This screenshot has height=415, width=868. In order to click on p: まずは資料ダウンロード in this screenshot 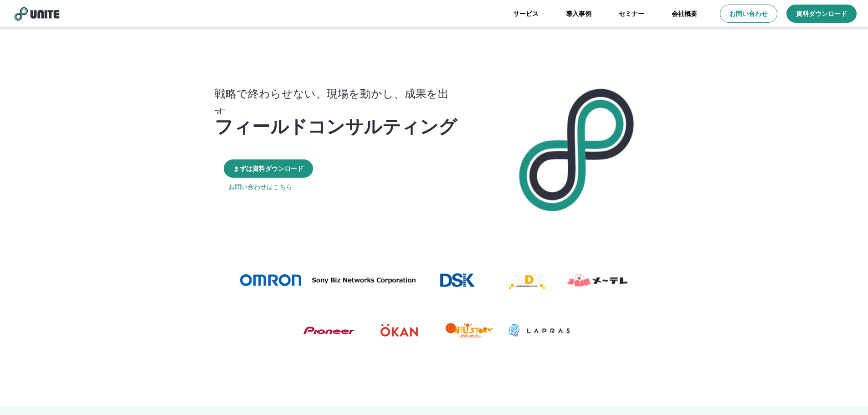, I will do `click(268, 169)`.